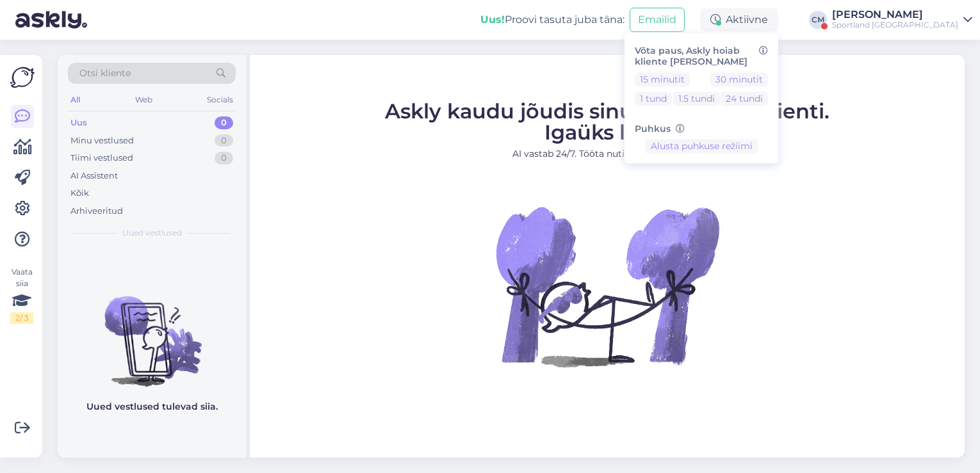 This screenshot has height=473, width=980. I want to click on p: AI vastab 24/7. Tööta nutikamalt juba täna., so click(607, 154).